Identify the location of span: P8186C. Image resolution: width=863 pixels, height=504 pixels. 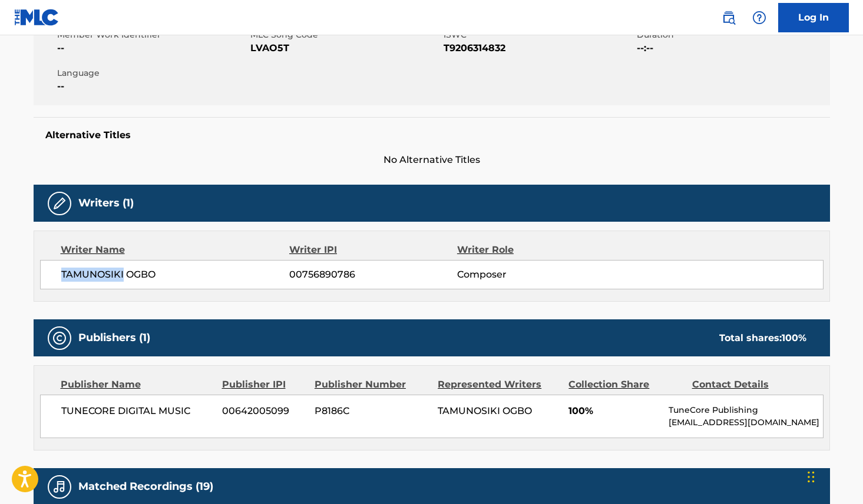
(371, 411).